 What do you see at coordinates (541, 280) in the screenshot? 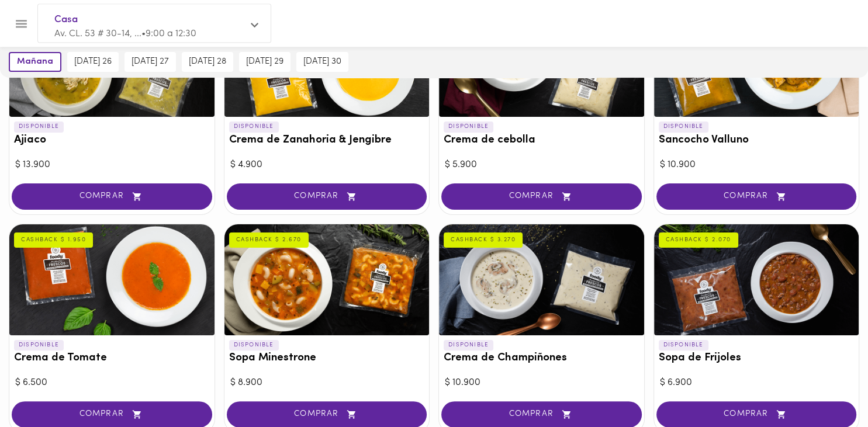
I see `div: Crema de Champiñones` at bounding box center [541, 280].